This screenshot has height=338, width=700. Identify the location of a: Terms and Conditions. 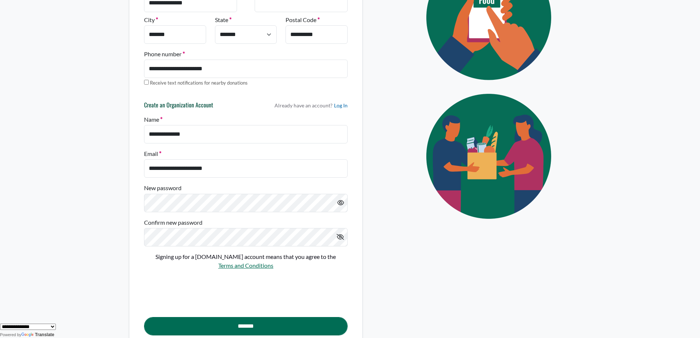
(246, 265).